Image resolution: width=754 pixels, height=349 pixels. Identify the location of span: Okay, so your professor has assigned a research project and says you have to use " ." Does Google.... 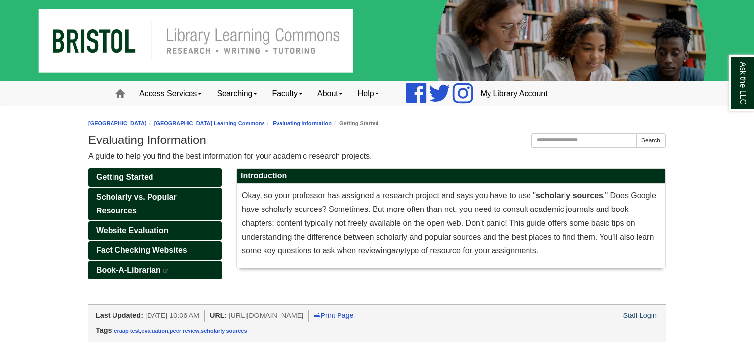
(449, 223).